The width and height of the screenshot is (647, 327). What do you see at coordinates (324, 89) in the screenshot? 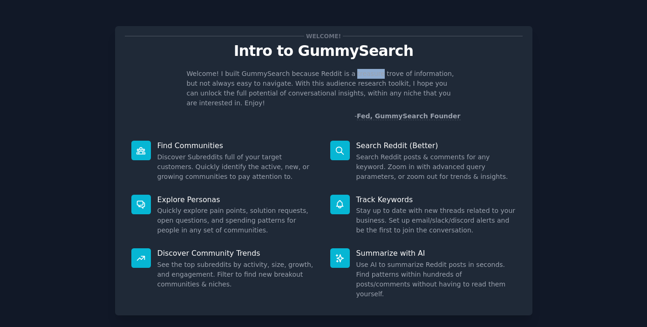
I see `p: Welcome! I built GummySearch because Reddit is a treasure trove of information, but not always ea...` at bounding box center [324, 89].